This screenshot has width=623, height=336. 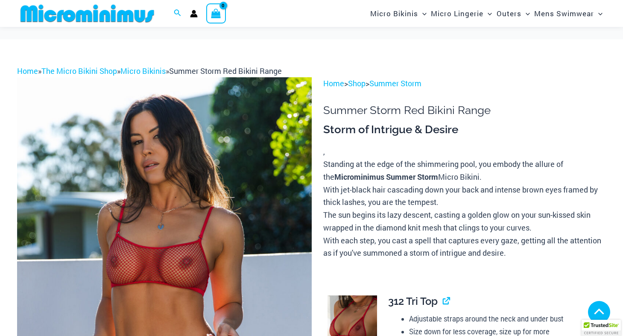 What do you see at coordinates (504, 319) in the screenshot?
I see `li: Adjustable straps around the neck and under bust` at bounding box center [504, 319].